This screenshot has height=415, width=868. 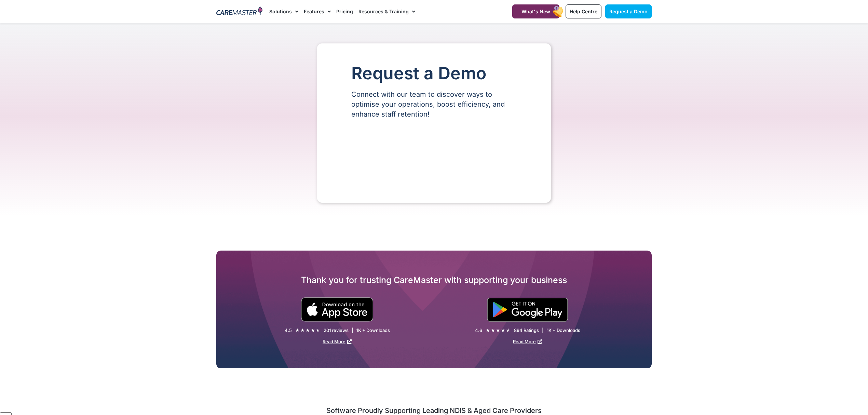 What do you see at coordinates (583, 11) in the screenshot?
I see `a: Help Centre` at bounding box center [583, 11].